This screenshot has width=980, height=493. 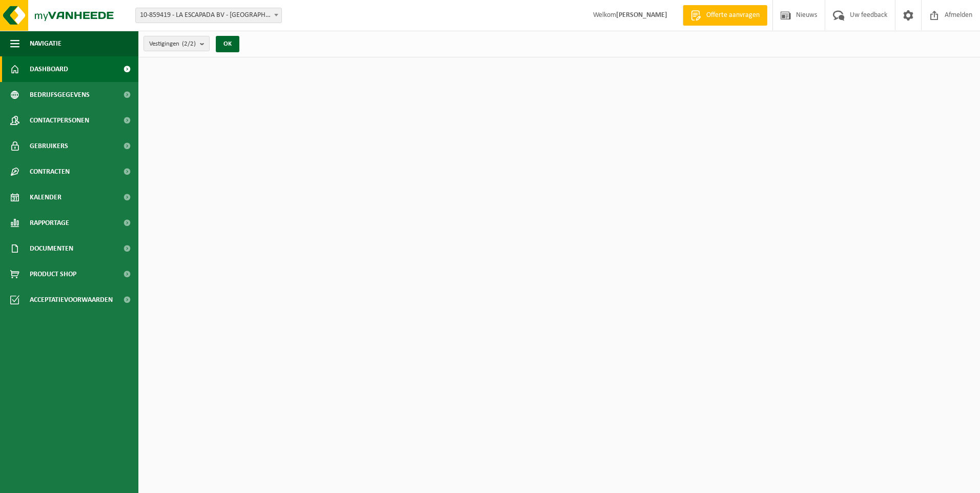 I want to click on span: Rapportage, so click(x=49, y=223).